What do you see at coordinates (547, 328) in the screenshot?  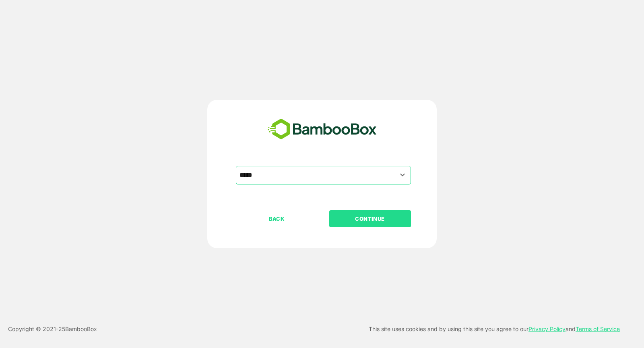 I see `a: Privacy Policy` at bounding box center [547, 328].